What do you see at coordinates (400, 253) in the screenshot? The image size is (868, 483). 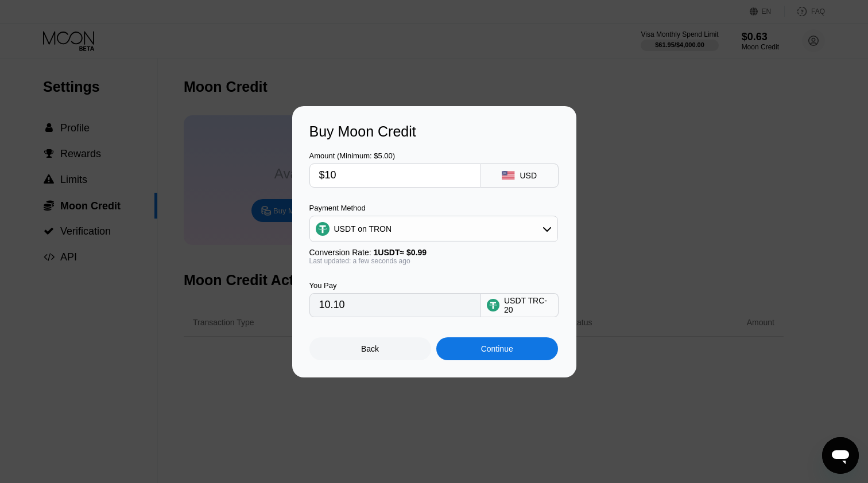 I see `span: 1 USDT ≈ $0.99` at bounding box center [400, 253].